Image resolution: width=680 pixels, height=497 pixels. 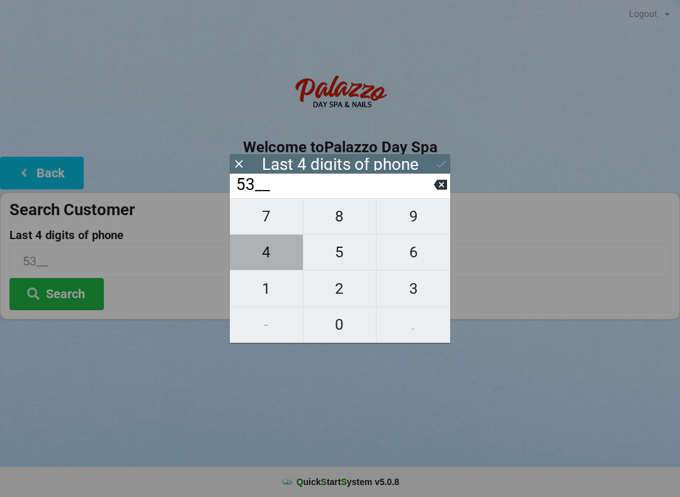 What do you see at coordinates (340, 252) in the screenshot?
I see `button: 5` at bounding box center [340, 252].